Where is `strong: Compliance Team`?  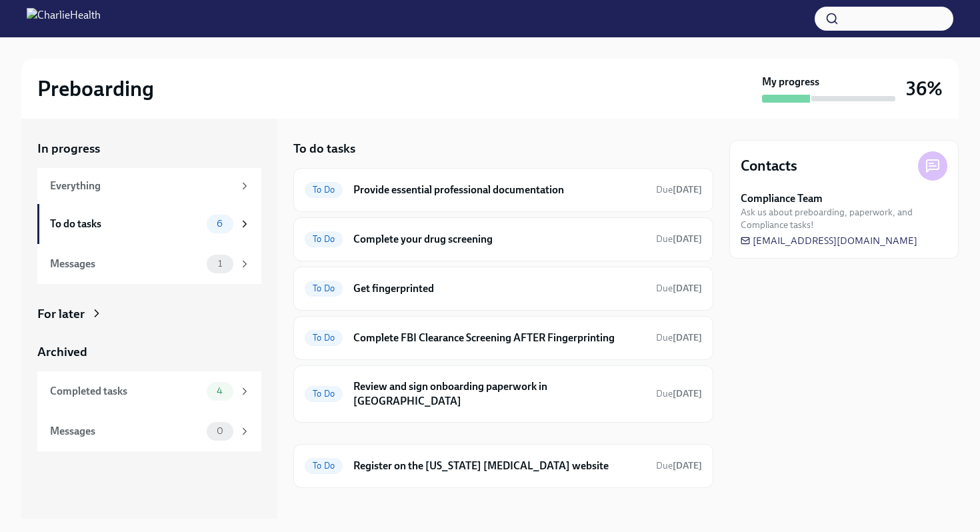 strong: Compliance Team is located at coordinates (782, 199).